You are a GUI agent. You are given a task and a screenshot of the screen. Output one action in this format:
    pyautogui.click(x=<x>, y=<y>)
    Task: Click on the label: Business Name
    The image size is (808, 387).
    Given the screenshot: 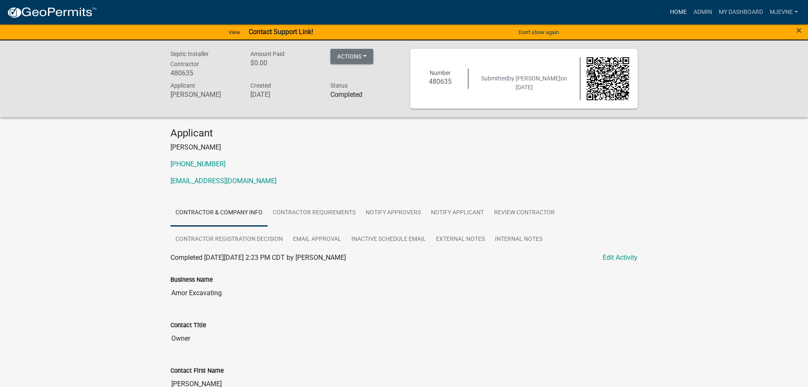 What is the action you would take?
    pyautogui.click(x=191, y=280)
    